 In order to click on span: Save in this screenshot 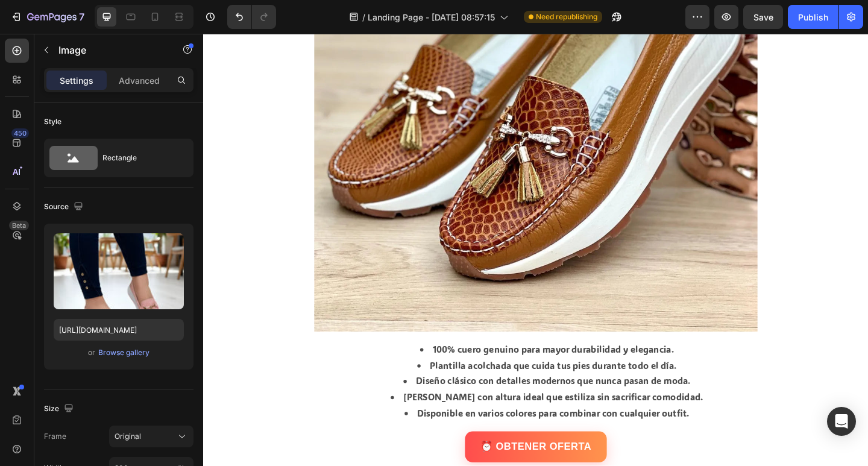, I will do `click(763, 17)`.